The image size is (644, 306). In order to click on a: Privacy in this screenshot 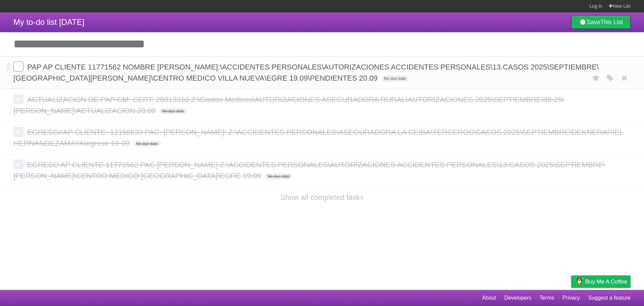, I will do `click(571, 298)`.